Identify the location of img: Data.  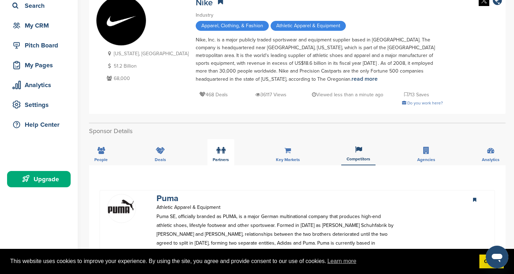
(122, 206).